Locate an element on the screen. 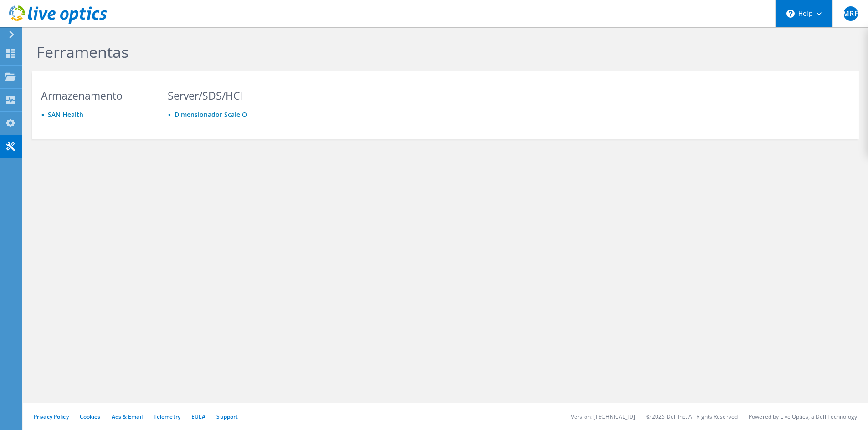  a: SAN Health is located at coordinates (65, 114).